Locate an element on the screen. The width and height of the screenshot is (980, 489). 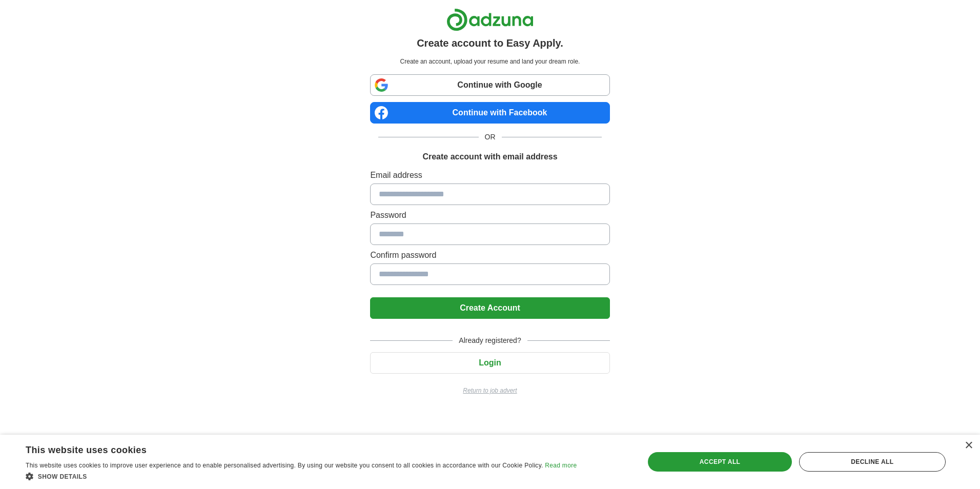
h1: Create account with email address is located at coordinates (490, 157).